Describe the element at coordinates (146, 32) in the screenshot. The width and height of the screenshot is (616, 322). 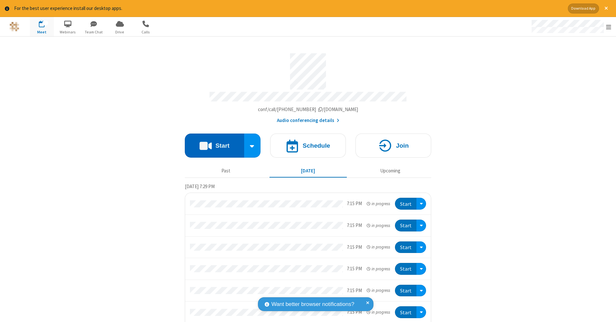
I see `span: Calls` at that location.